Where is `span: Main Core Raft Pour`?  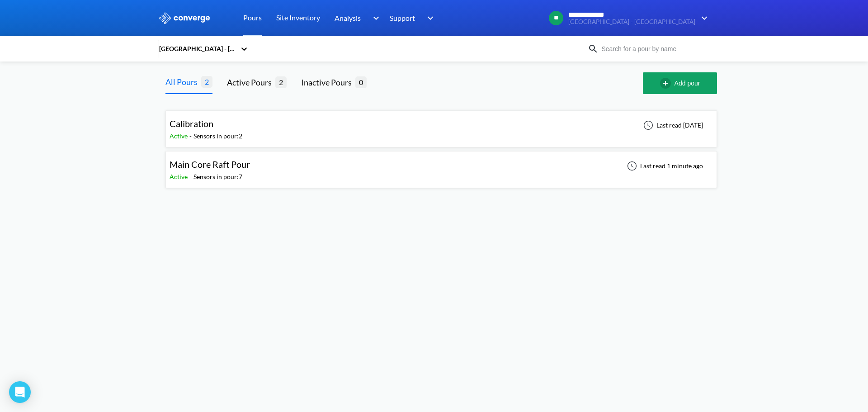
span: Main Core Raft Pour is located at coordinates (210, 164).